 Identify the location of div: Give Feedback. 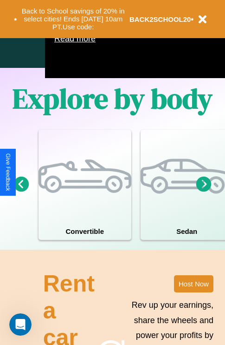
(8, 172).